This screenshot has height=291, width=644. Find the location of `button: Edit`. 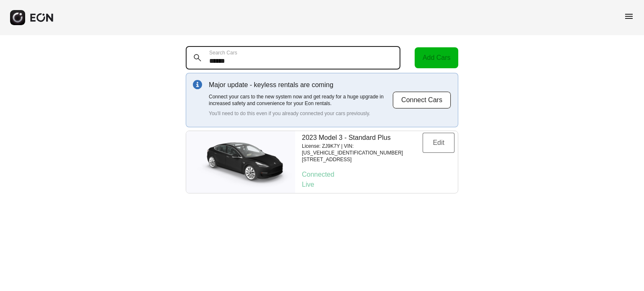

button: Edit is located at coordinates (439, 143).